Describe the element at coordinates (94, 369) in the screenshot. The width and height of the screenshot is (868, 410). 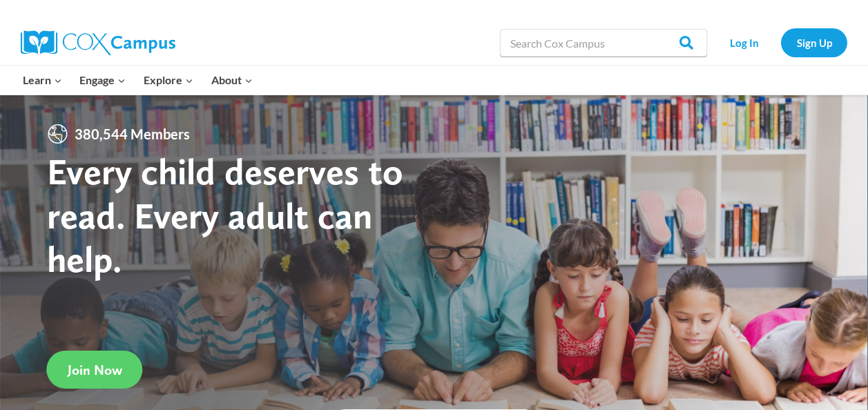
I see `a: Join Now` at that location.